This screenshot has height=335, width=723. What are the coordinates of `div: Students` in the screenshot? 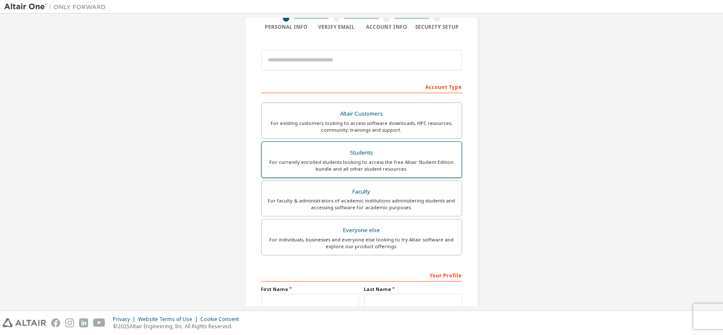 It's located at (362, 153).